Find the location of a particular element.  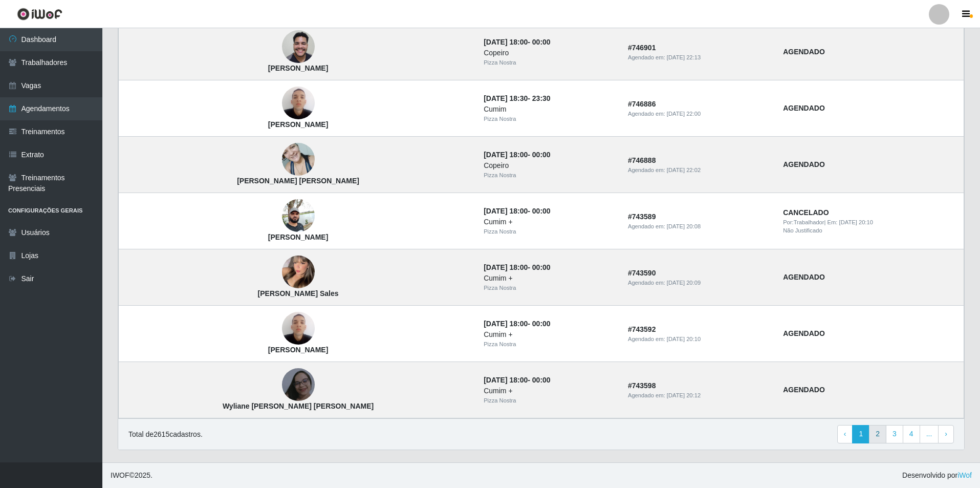

div: Cumim is located at coordinates (550, 109).